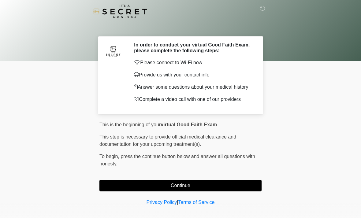 This screenshot has width=361, height=218. Describe the element at coordinates (130, 125) in the screenshot. I see `span: This is the beginning of your` at that location.